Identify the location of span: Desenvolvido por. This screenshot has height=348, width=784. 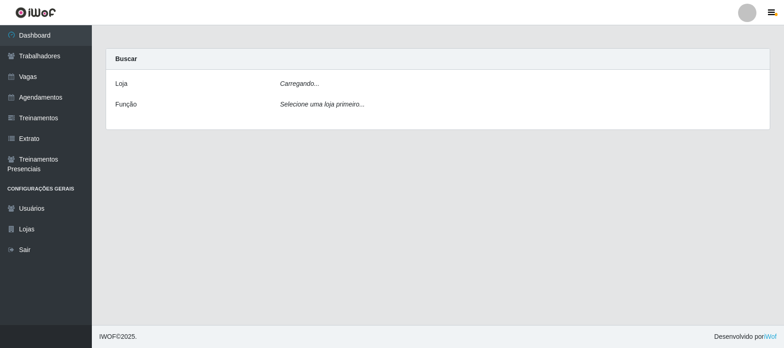
(745, 337).